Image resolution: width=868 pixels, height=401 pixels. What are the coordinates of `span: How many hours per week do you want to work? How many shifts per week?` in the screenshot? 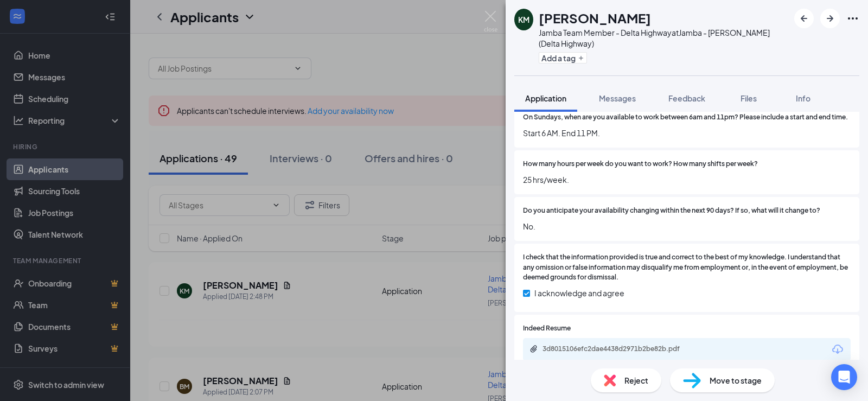 It's located at (641, 164).